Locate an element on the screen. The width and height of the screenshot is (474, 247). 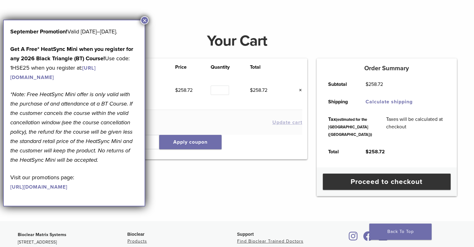
th: Subtotal is located at coordinates (340, 84).